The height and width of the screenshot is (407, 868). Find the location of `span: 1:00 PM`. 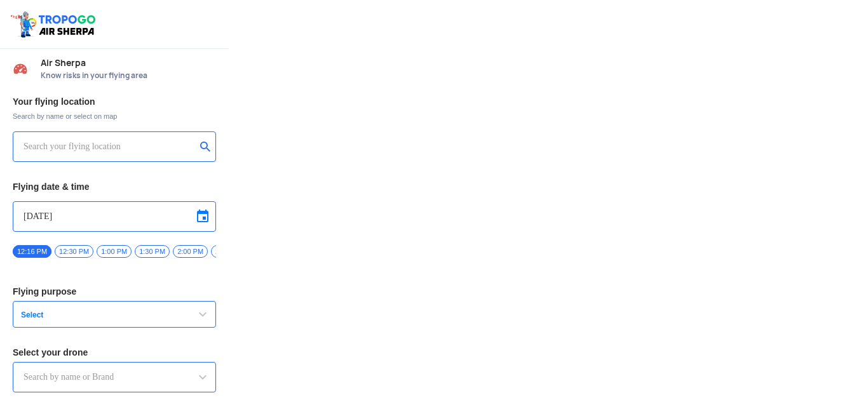

span: 1:00 PM is located at coordinates (114, 252).